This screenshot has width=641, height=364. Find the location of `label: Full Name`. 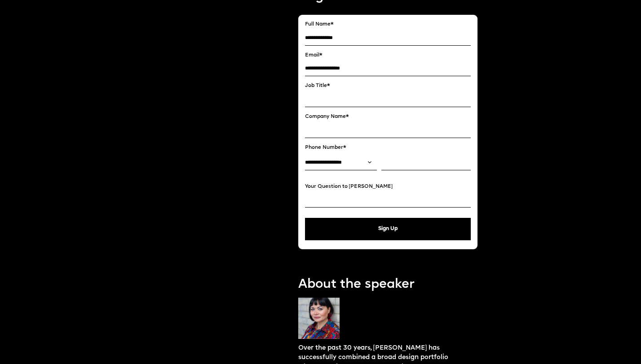

label: Full Name is located at coordinates (387, 25).